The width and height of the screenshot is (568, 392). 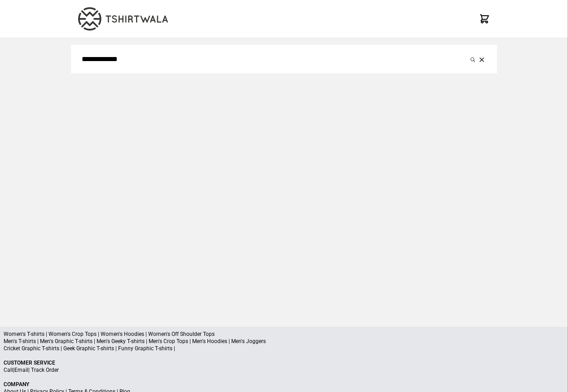 I want to click on a: Email, so click(x=21, y=370).